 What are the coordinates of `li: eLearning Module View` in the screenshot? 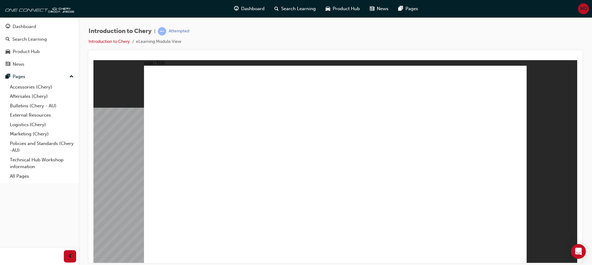 It's located at (158, 42).